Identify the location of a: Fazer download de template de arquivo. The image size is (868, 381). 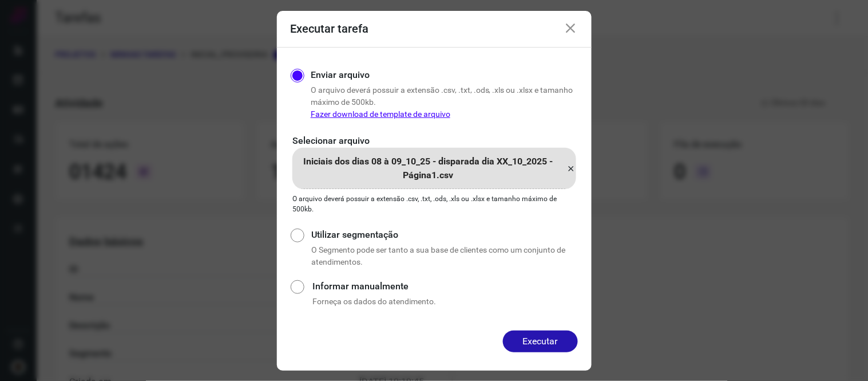
(381, 114).